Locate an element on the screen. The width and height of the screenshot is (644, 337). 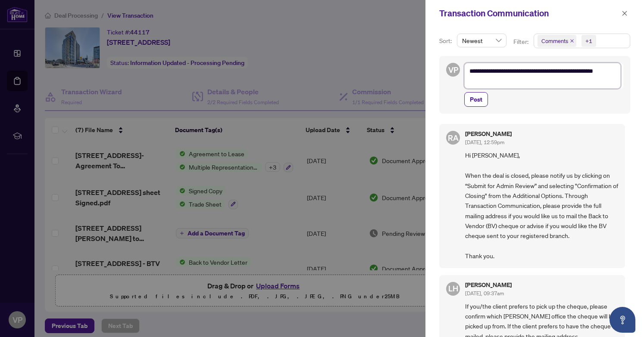
p: Filter: is located at coordinates (521, 42).